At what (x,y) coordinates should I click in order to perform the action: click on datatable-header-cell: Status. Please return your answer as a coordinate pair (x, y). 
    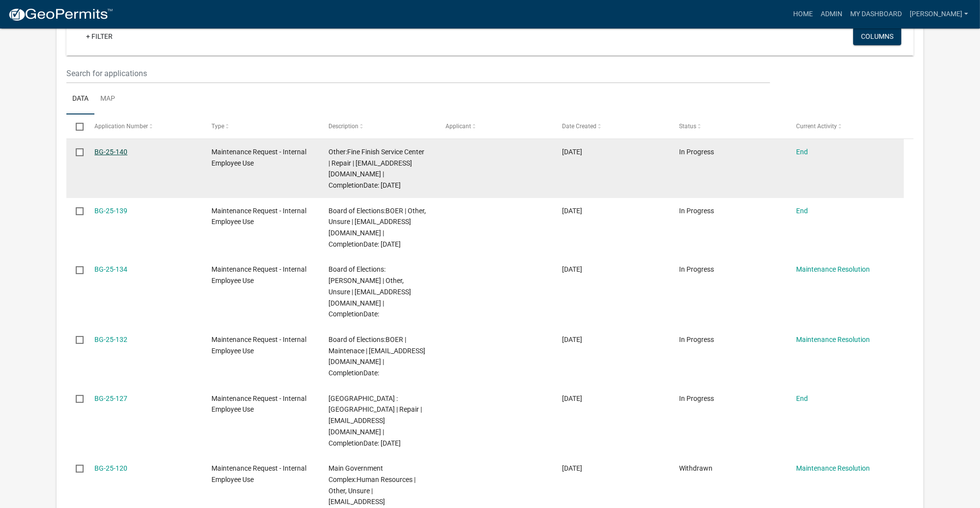
    Looking at the image, I should click on (728, 126).